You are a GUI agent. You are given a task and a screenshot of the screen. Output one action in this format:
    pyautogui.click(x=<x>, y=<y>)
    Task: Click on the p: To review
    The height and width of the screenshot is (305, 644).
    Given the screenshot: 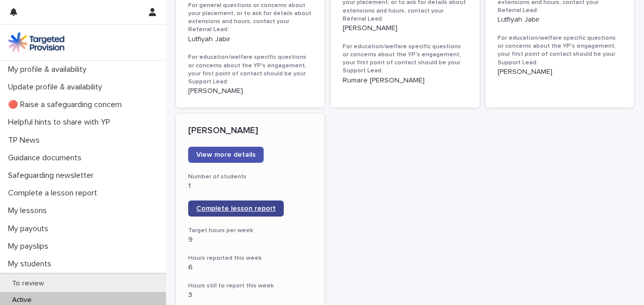 What is the action you would take?
    pyautogui.click(x=27, y=284)
    